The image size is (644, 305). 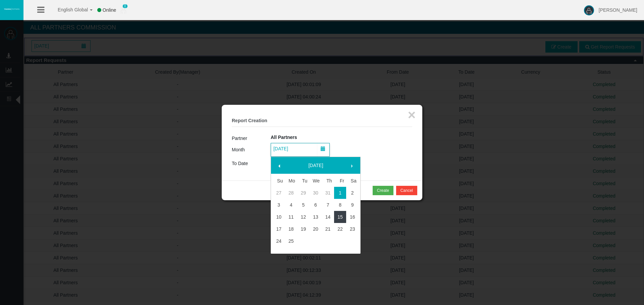 I want to click on a: 25, so click(x=291, y=241).